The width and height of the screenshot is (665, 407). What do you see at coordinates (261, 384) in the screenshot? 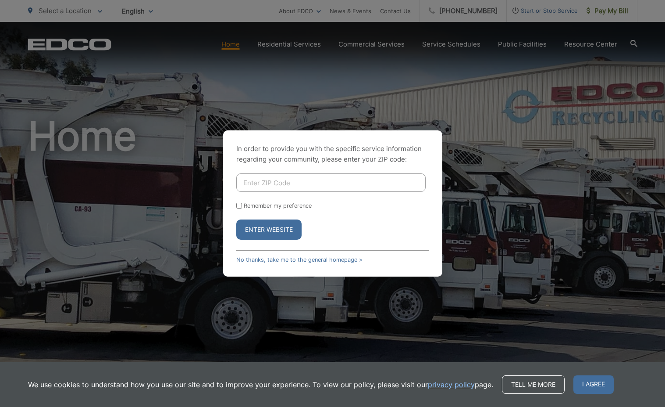
I see `p: We use cookies to understand how you use our site and to improve your experience. To view our pol...` at bounding box center [261, 384].